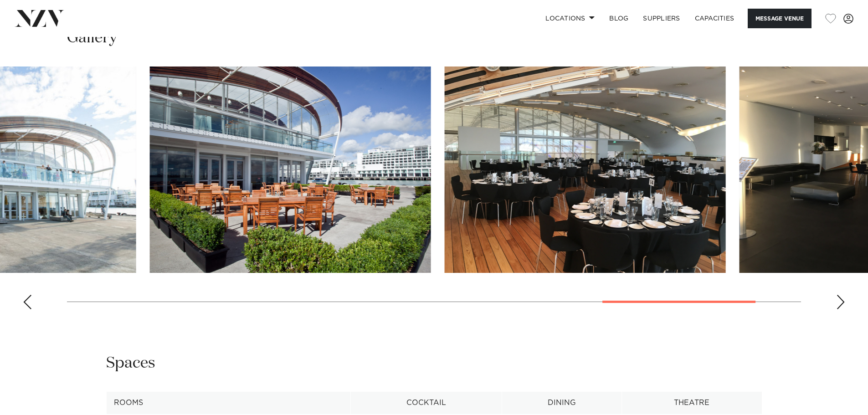 This screenshot has width=868, height=415. What do you see at coordinates (661, 19) in the screenshot?
I see `a: SUPPLIERS` at bounding box center [661, 19].